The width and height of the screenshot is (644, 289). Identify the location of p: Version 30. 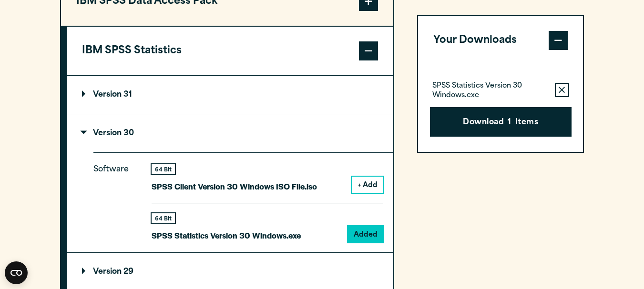
(108, 133).